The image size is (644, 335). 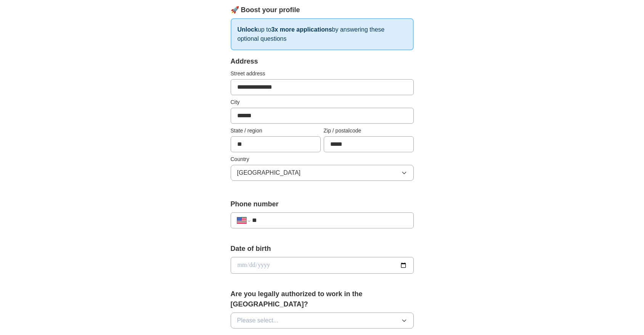 I want to click on p: up to by answering these optional questions, so click(x=322, y=34).